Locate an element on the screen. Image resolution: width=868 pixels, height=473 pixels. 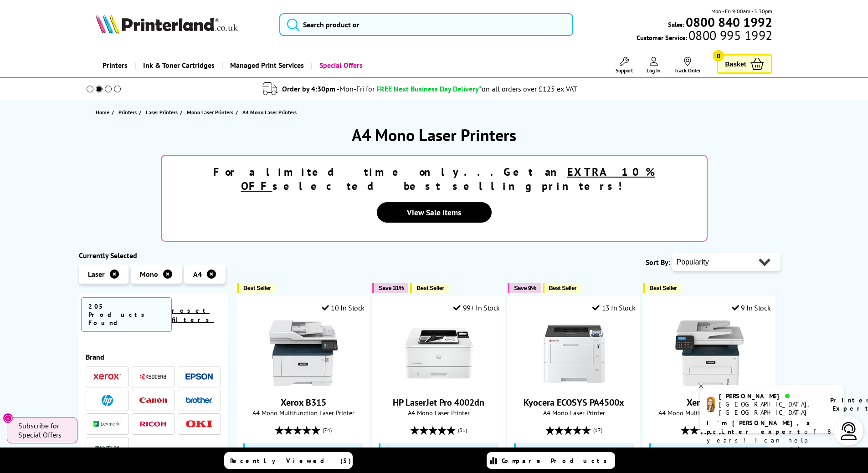
span: Free 3 Year On-Site Warranty and Extend up to 5 Years* is located at coordinates (310, 455).